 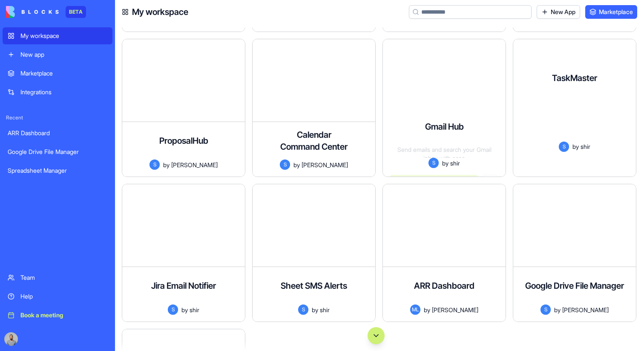 What do you see at coordinates (314, 253) in the screenshot?
I see `a: Sheet SMS AlertsSbyshir` at bounding box center [314, 253].